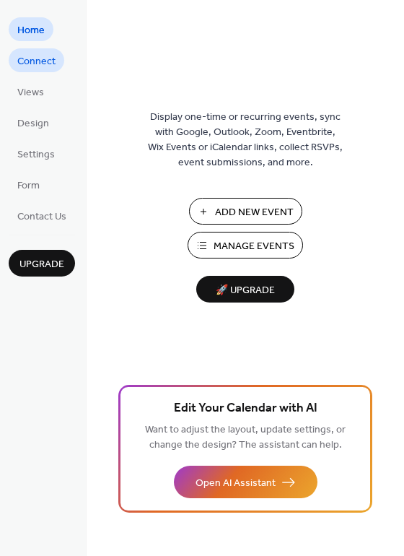 The height and width of the screenshot is (556, 404). What do you see at coordinates (42, 217) in the screenshot?
I see `span: Contact Us` at bounding box center [42, 217].